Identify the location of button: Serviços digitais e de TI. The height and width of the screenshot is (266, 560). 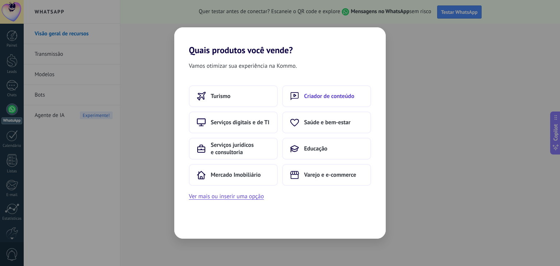
(233, 123).